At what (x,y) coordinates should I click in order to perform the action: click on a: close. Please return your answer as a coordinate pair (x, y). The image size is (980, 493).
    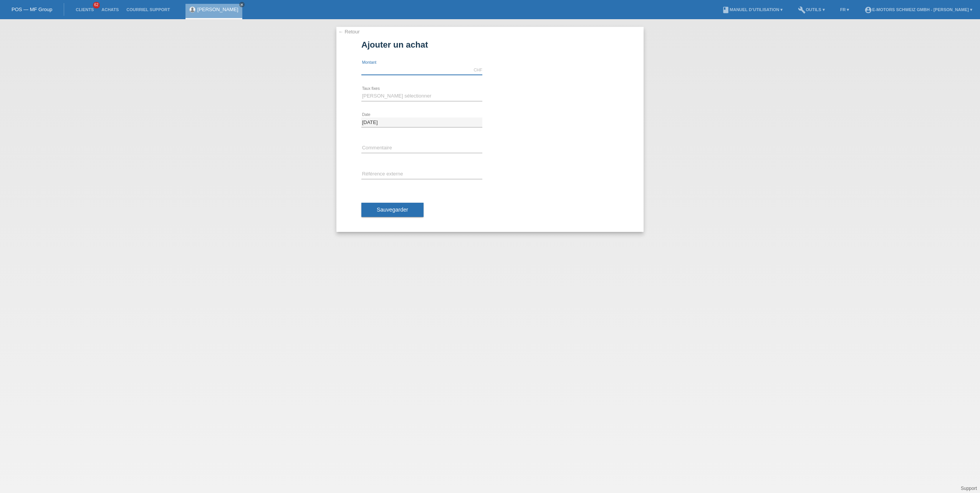
    Looking at the image, I should click on (242, 4).